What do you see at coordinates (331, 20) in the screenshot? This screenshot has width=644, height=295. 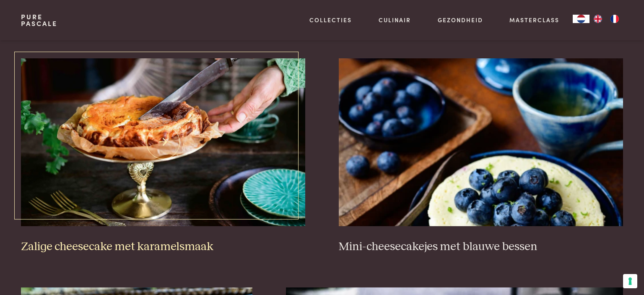 I see `a: Collecties` at bounding box center [331, 20].